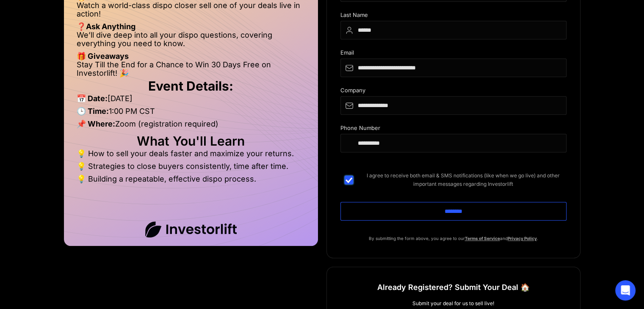 The height and width of the screenshot is (309, 644). Describe the element at coordinates (191, 179) in the screenshot. I see `li: 💡 Building a repeatable, effective dispo process.` at that location.